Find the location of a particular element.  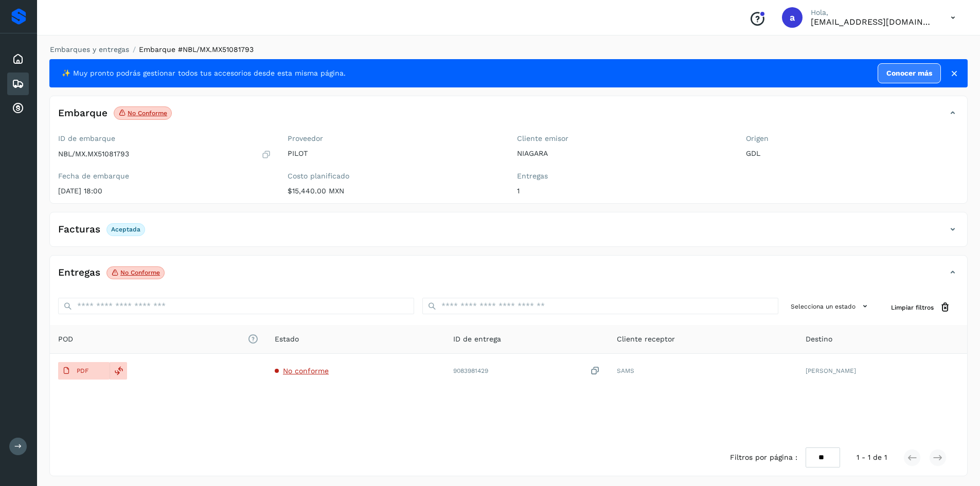

p: NBL/MX.MX51081793 is located at coordinates (94, 154).